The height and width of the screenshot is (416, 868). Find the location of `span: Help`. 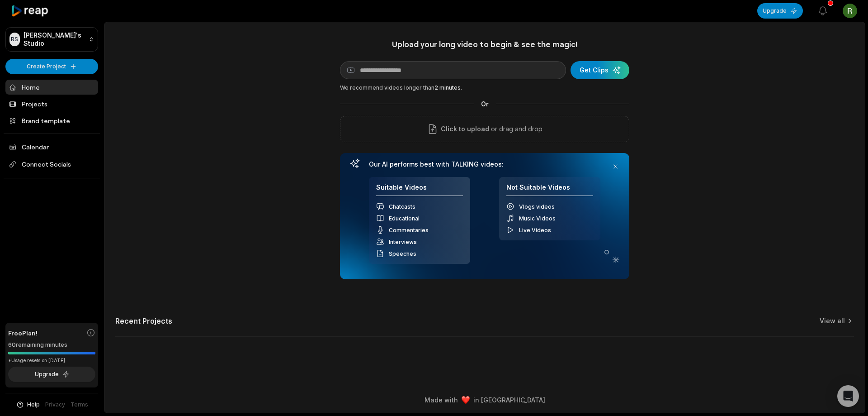

span: Help is located at coordinates (34, 404).